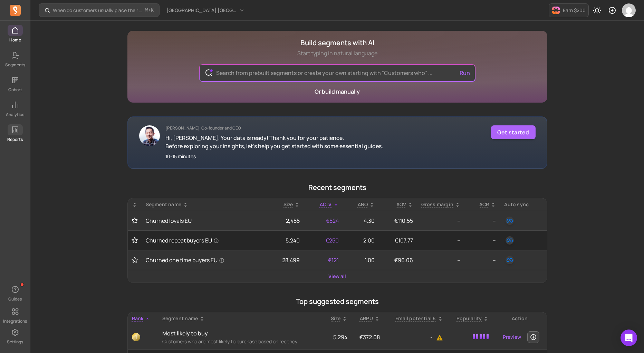  I want to click on p: €524, so click(323, 221).